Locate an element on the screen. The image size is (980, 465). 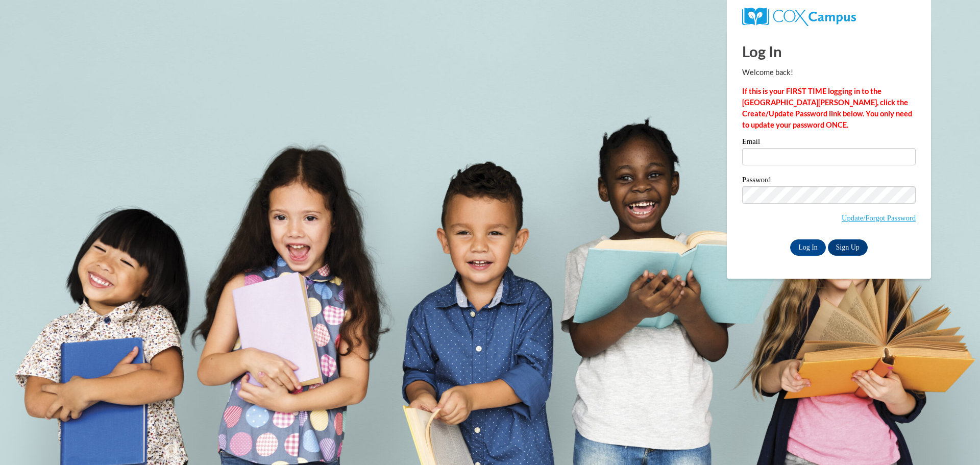
a: COX Campus is located at coordinates (799, 16).